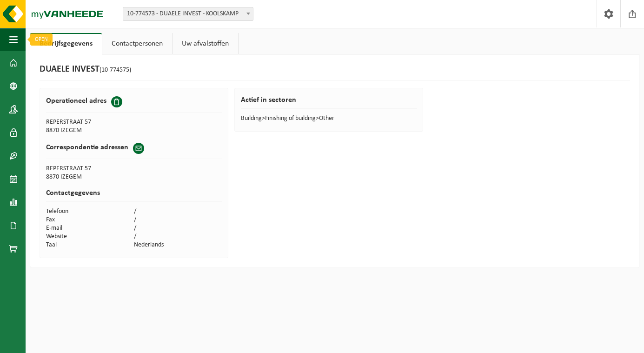  I want to click on a: Uw afvalstoffen, so click(205, 43).